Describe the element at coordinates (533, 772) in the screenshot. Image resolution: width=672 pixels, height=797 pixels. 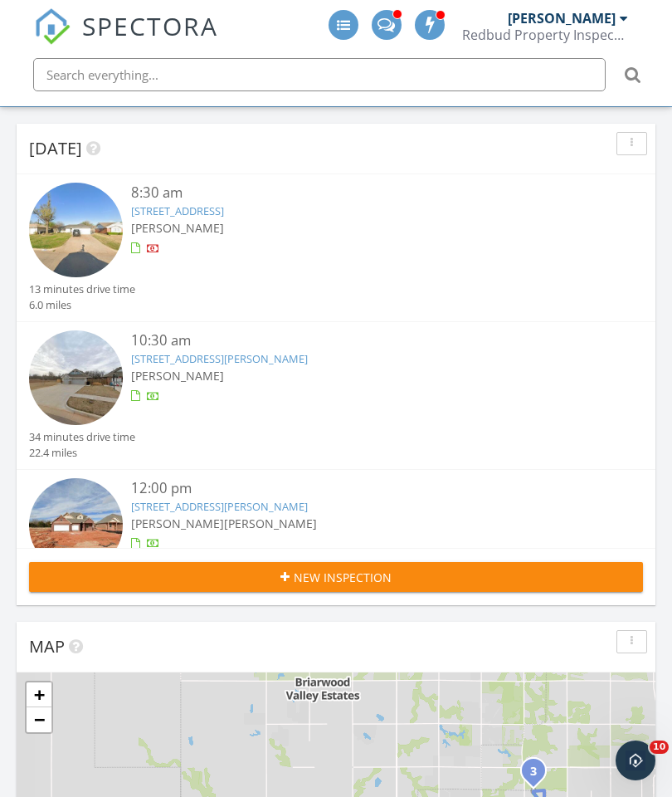
I see `i: 3` at that location.